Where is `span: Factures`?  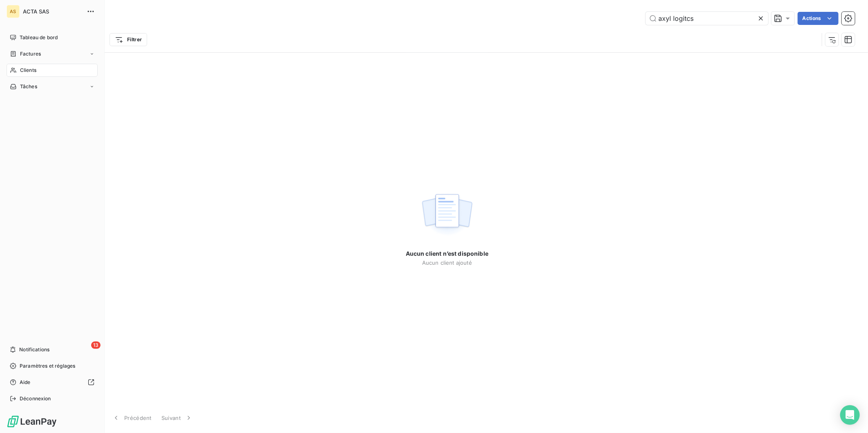 span: Factures is located at coordinates (31, 54).